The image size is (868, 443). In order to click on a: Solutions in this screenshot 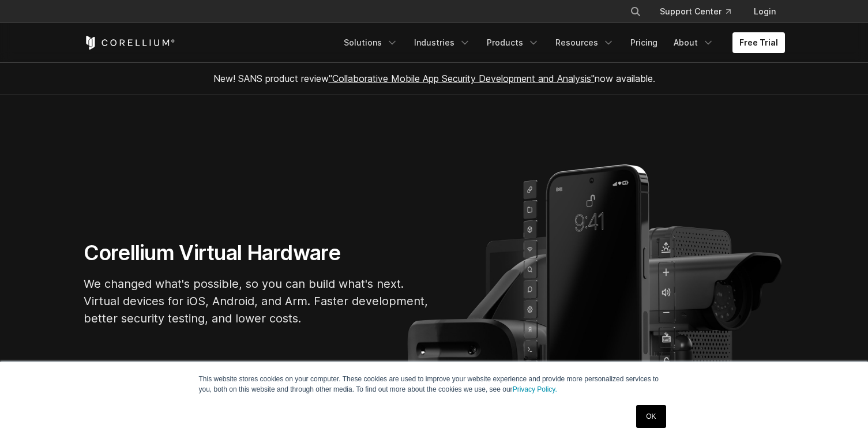, I will do `click(371, 43)`.